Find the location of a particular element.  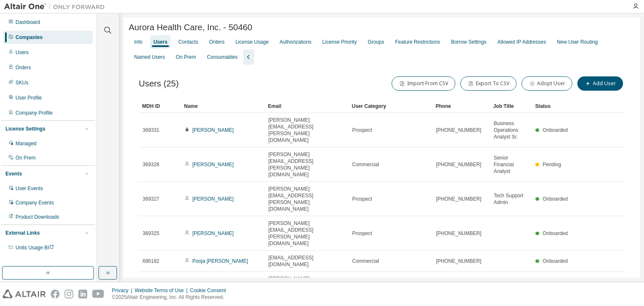

button: Import From CSV is located at coordinates (423, 83).